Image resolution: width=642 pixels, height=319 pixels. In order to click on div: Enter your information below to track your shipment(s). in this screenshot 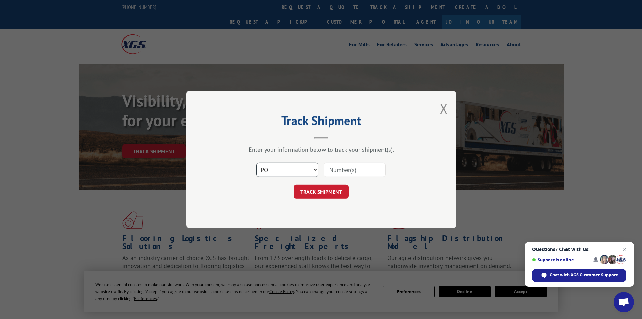, I will do `click(321, 149)`.